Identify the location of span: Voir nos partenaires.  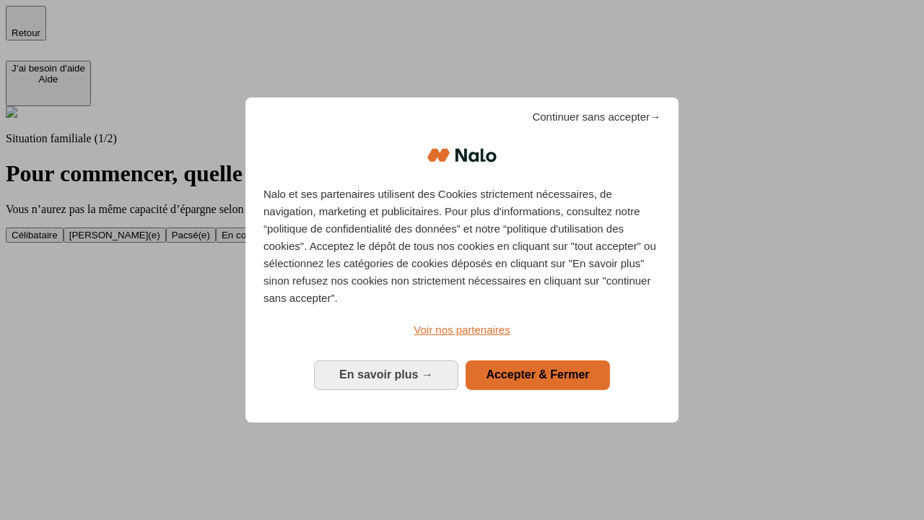
(461, 329).